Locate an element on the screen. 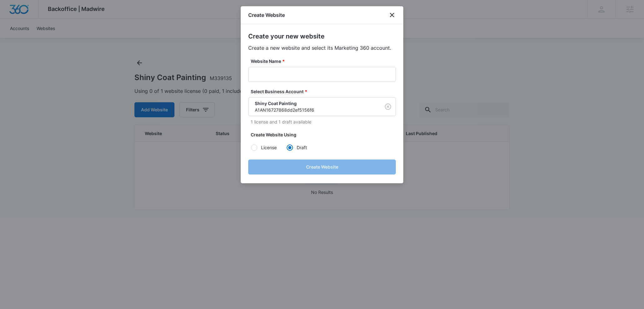 This screenshot has width=644, height=309. p: 1 license and 1 draft available is located at coordinates (323, 122).